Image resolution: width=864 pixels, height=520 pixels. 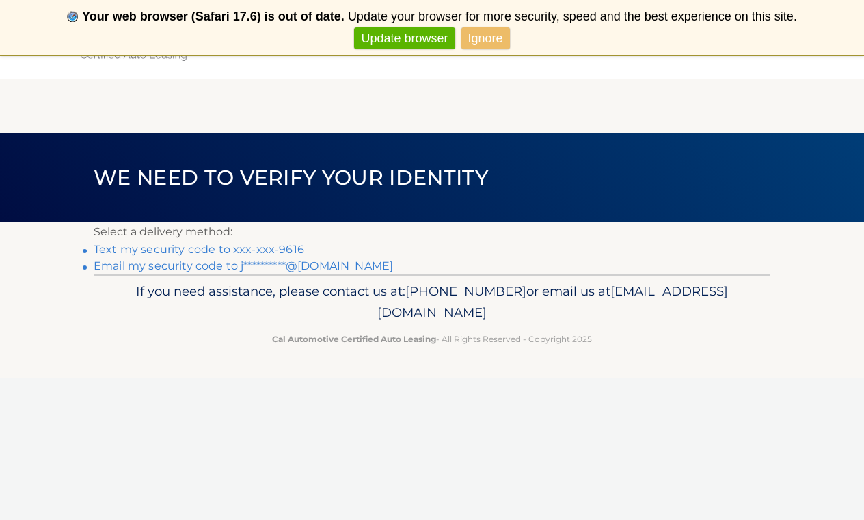 I want to click on p: - All Rights Reserved - Copyright 2025, so click(x=432, y=338).